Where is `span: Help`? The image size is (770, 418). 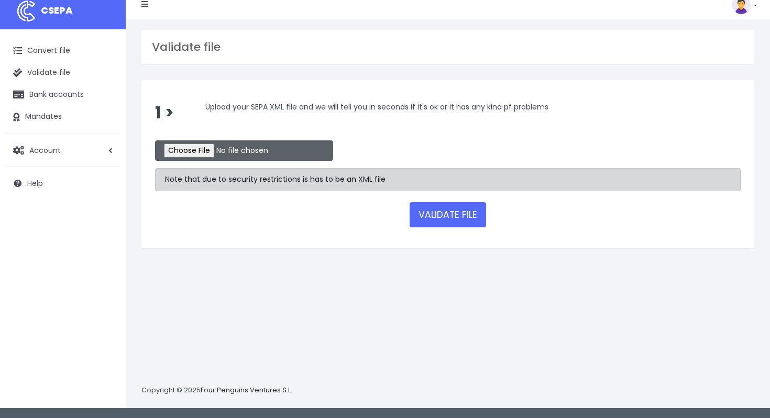
span: Help is located at coordinates (35, 183).